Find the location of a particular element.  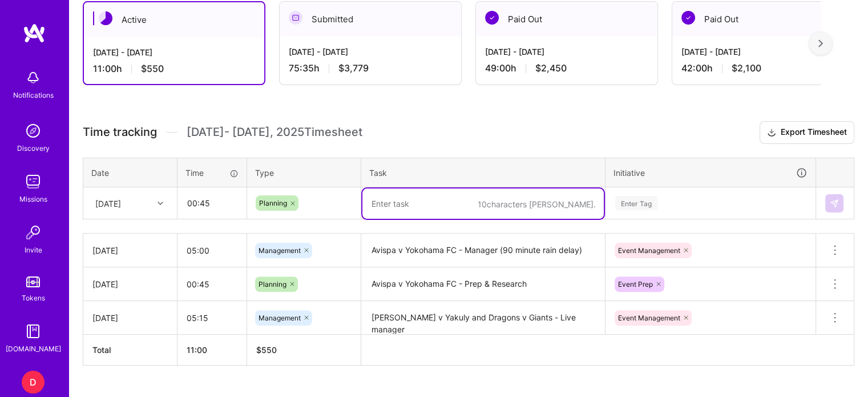

img: Submitted is located at coordinates (295, 18).